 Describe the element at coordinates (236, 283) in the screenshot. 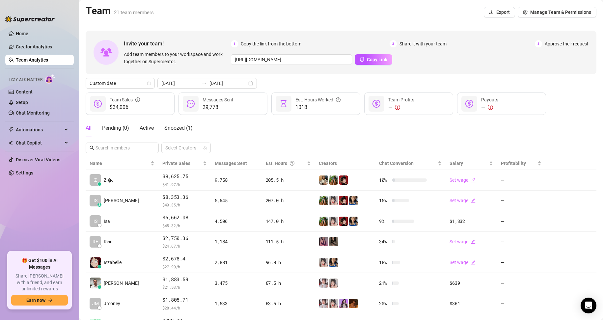

I see `div: 3,475` at that location.